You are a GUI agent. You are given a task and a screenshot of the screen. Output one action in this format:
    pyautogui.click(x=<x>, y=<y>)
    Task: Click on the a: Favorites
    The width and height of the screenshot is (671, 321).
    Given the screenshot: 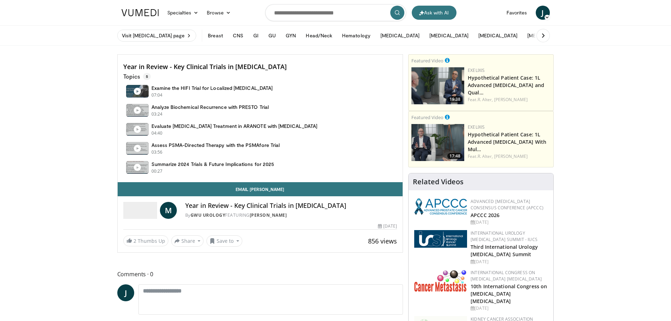 What is the action you would take?
    pyautogui.click(x=516, y=13)
    